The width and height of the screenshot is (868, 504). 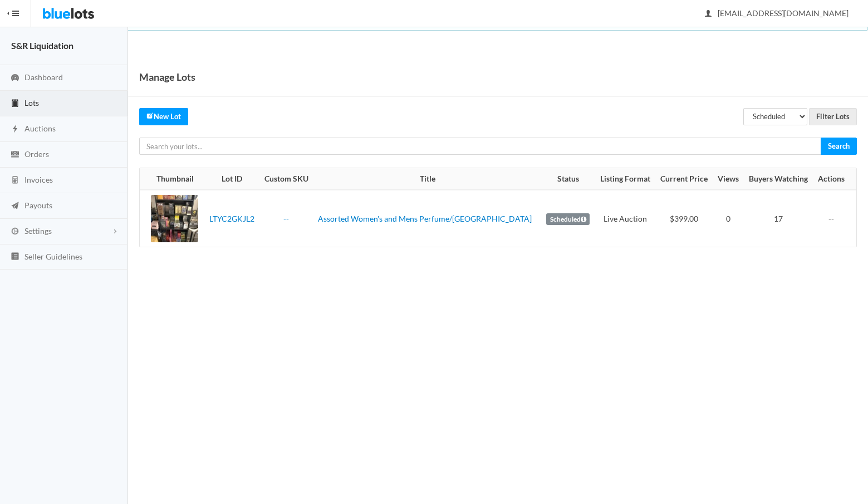 I want to click on th: Listing Format, so click(x=624, y=179).